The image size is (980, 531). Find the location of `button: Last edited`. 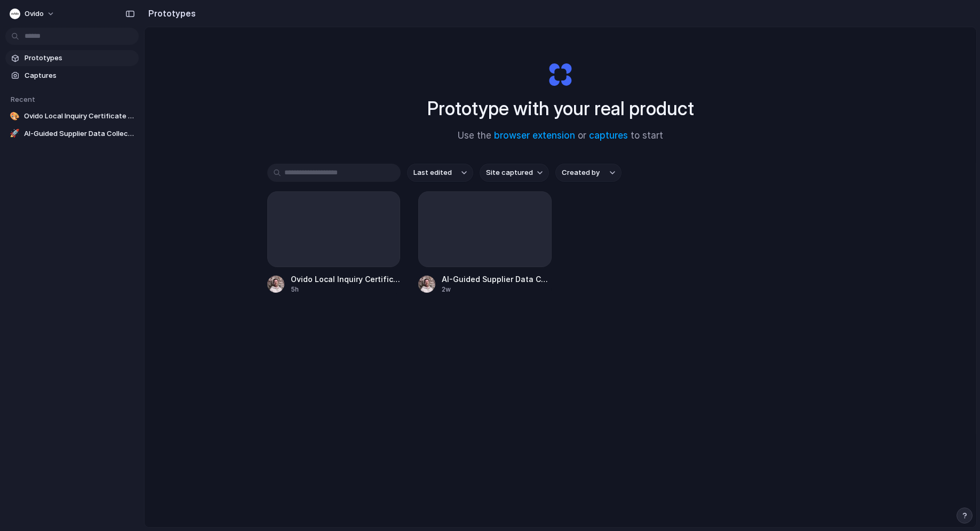

button: Last edited is located at coordinates (440, 173).